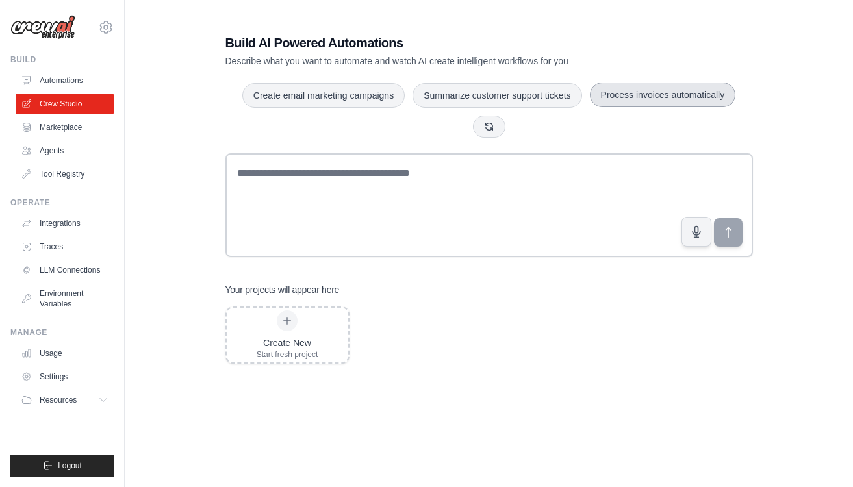 The width and height of the screenshot is (853, 487). What do you see at coordinates (62, 60) in the screenshot?
I see `div: Build` at bounding box center [62, 60].